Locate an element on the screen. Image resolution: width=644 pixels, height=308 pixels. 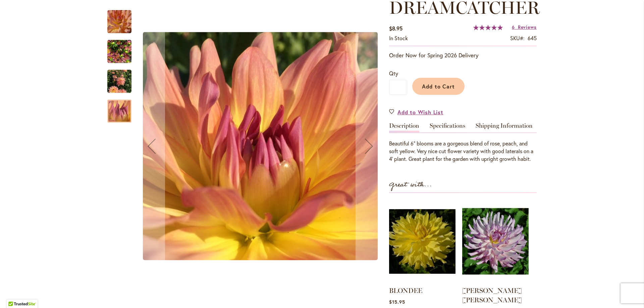
span: Add to Cart is located at coordinates (438, 86).